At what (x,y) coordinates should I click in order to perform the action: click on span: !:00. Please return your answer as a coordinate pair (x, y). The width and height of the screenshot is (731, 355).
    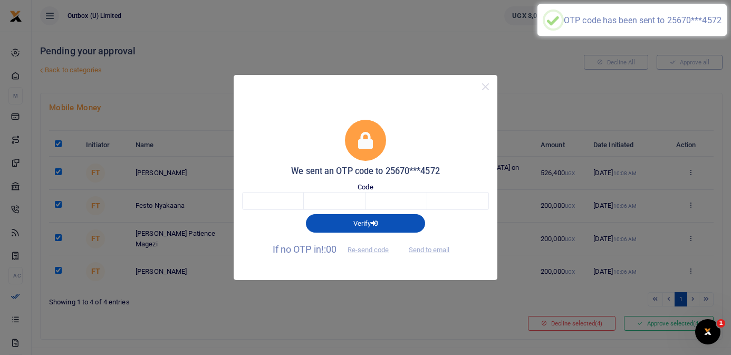
    Looking at the image, I should click on (328, 249).